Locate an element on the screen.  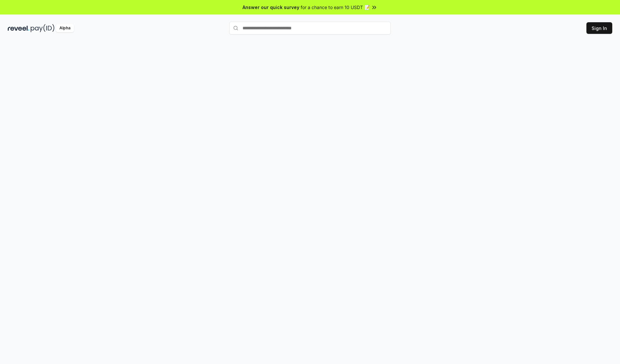
div: Alpha is located at coordinates (65, 28).